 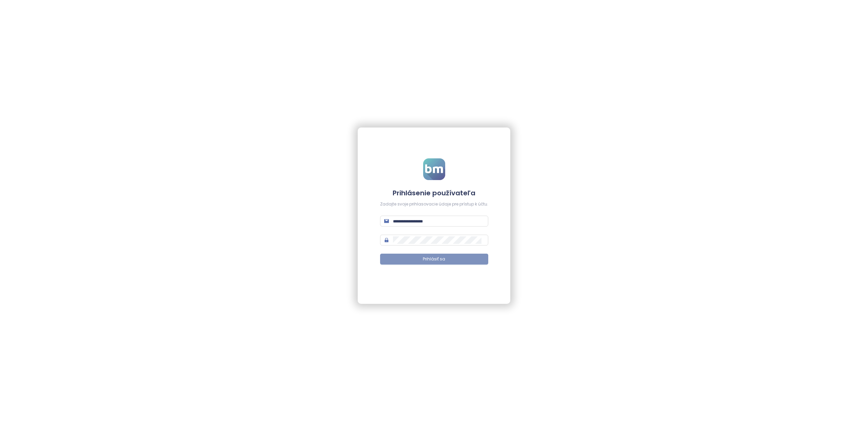 I want to click on span: lock, so click(x=387, y=240).